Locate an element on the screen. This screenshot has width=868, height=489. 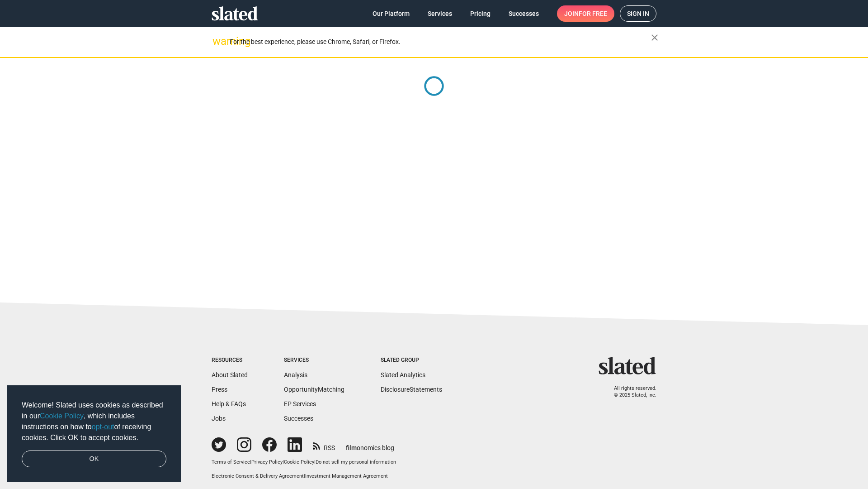
a: RSS is located at coordinates (324, 445).